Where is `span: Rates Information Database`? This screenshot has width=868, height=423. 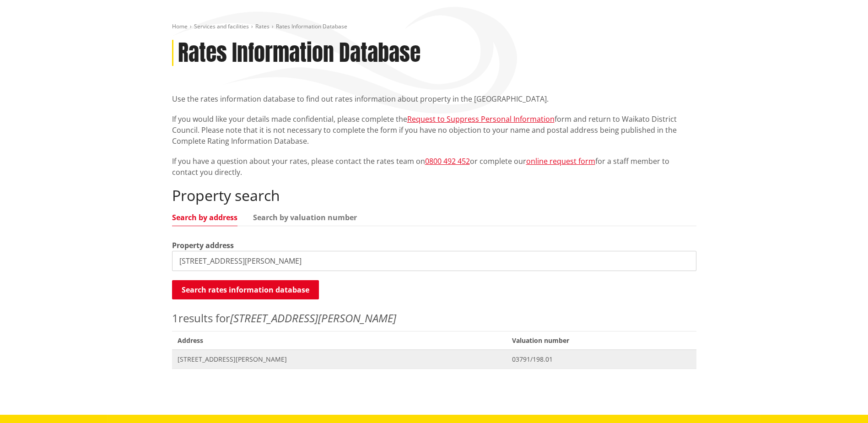
span: Rates Information Database is located at coordinates (312, 26).